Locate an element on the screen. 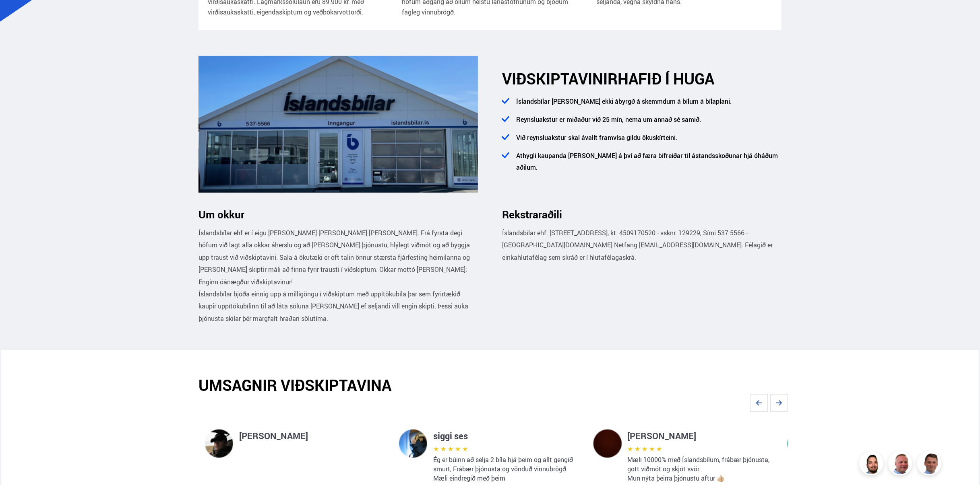  p: Íslandsbílar bjóða einnig upp á milligöngu í viðskiptum með uppítökubíla þar sem fyrirtækið kaupi... is located at coordinates (338, 306).